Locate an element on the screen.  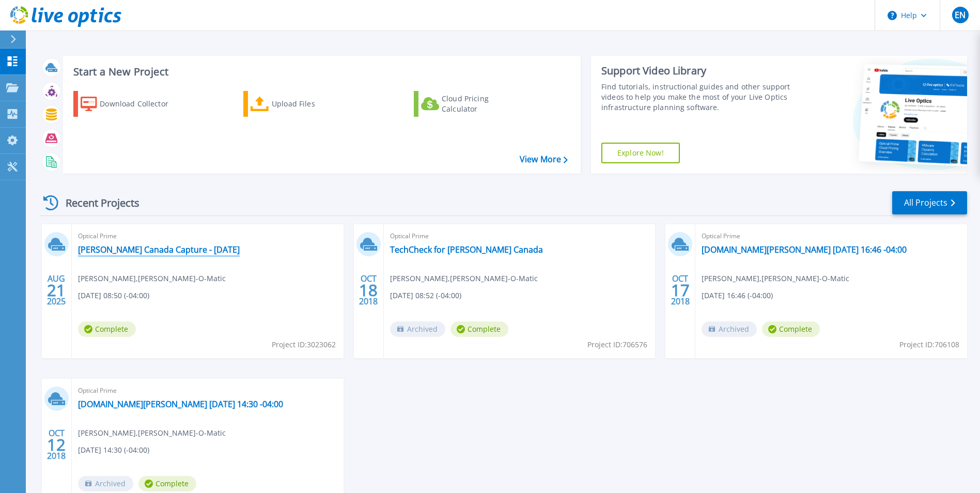
span: Project ID: 706108 is located at coordinates (929, 344).